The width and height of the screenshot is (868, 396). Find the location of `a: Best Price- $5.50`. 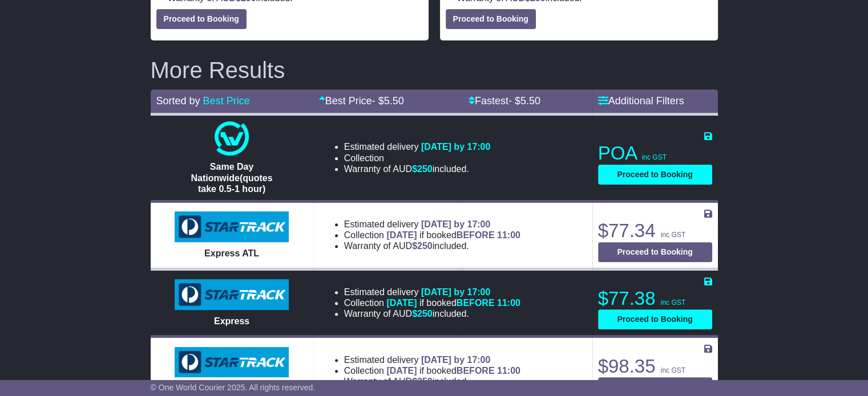

a: Best Price- $5.50 is located at coordinates (361, 101).